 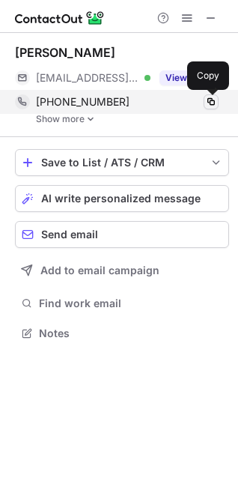 I want to click on a: Show more, so click(x=133, y=119).